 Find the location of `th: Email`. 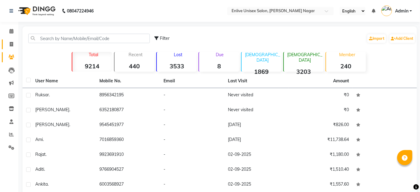

th: Email is located at coordinates (192, 81).